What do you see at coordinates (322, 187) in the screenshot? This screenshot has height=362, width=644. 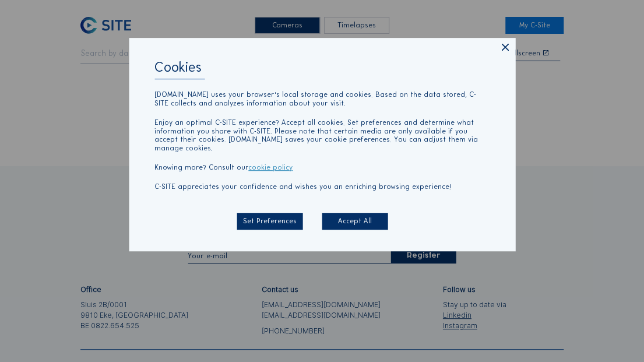 I see `p: C-SITE appreciates your confidence and wishes you an enriching browsing experience!` at bounding box center [322, 187].